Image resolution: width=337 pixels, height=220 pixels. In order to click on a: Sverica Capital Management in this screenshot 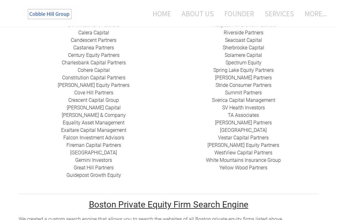, I will do `click(244, 100)`.